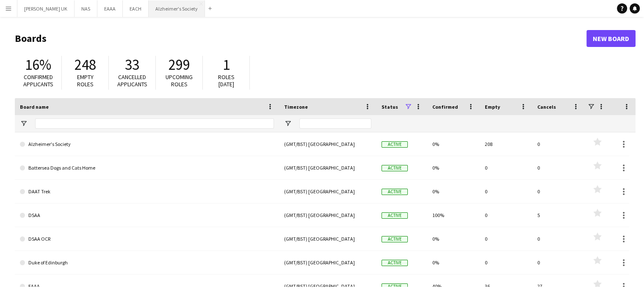  What do you see at coordinates (132, 65) in the screenshot?
I see `span: 33` at bounding box center [132, 65].